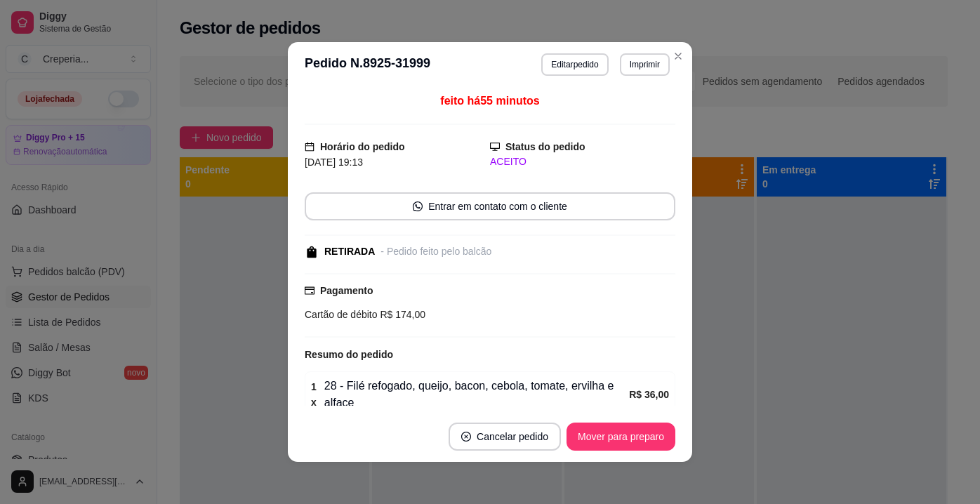 This screenshot has width=980, height=504. What do you see at coordinates (621, 437) in the screenshot?
I see `button: Mover para preparo` at bounding box center [621, 437].